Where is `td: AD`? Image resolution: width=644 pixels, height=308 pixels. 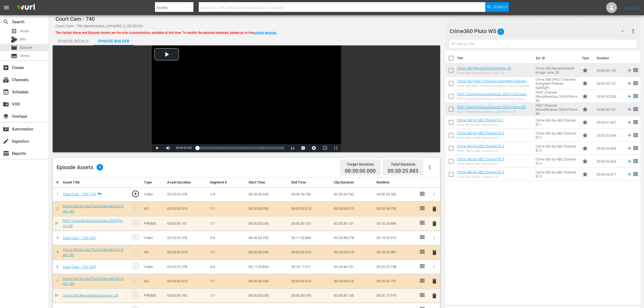 td: AD is located at coordinates (154, 253).